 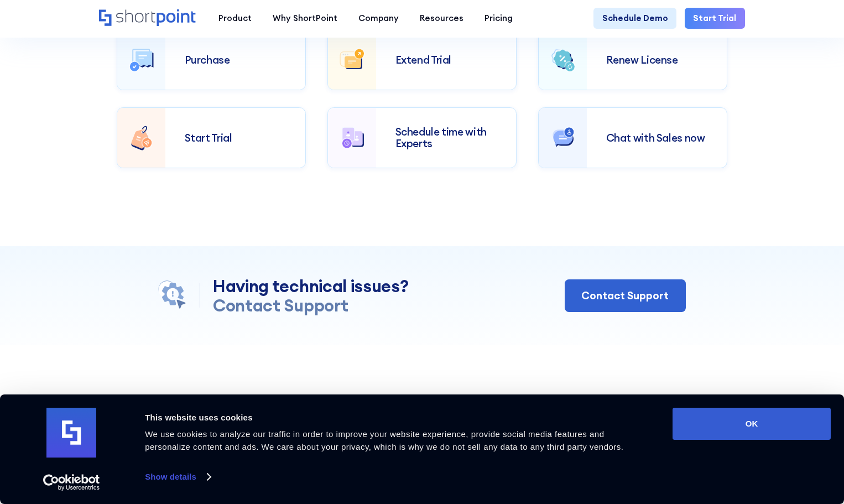 I want to click on a: Usercentrics Cookiebot - opens in a new window, so click(x=71, y=482).